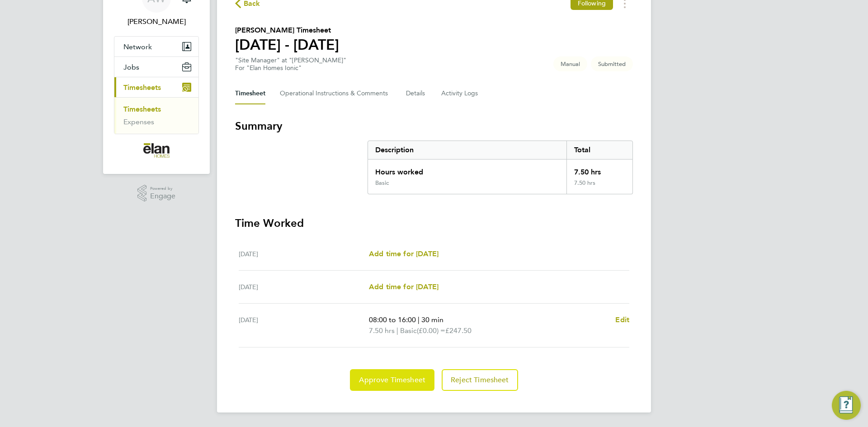 The image size is (868, 427). Describe the element at coordinates (622, 319) in the screenshot. I see `span: Edit` at that location.